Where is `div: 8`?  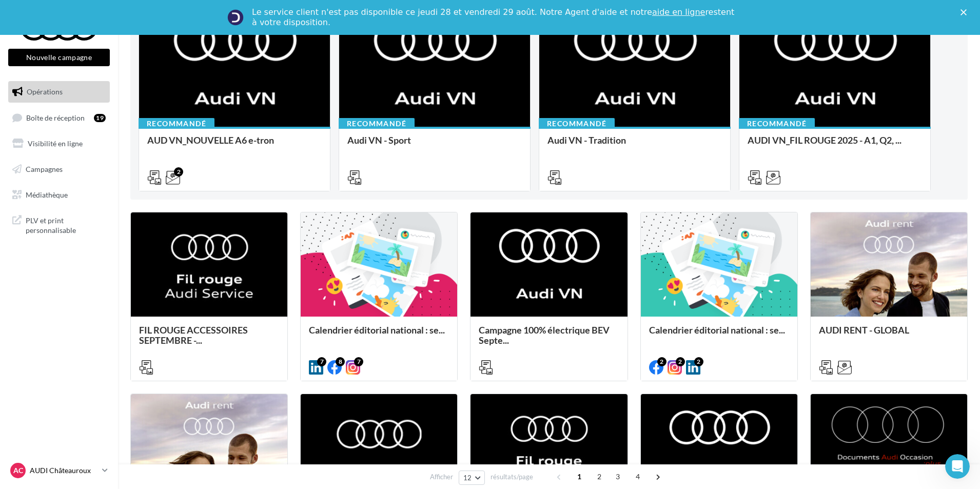
div: 8 is located at coordinates (340, 362).